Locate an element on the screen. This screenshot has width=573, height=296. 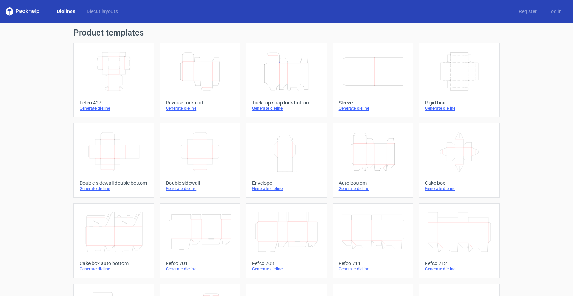
div: Fefco 711 is located at coordinates (373, 263).